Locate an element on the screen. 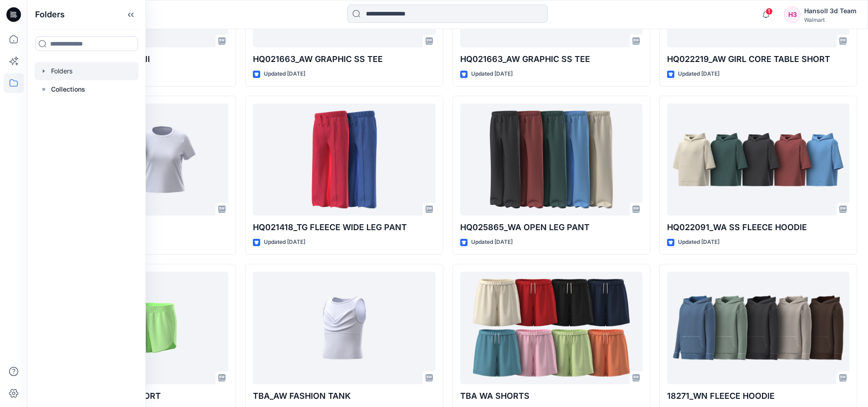  div: Hansoll 3d Team is located at coordinates (830, 11).